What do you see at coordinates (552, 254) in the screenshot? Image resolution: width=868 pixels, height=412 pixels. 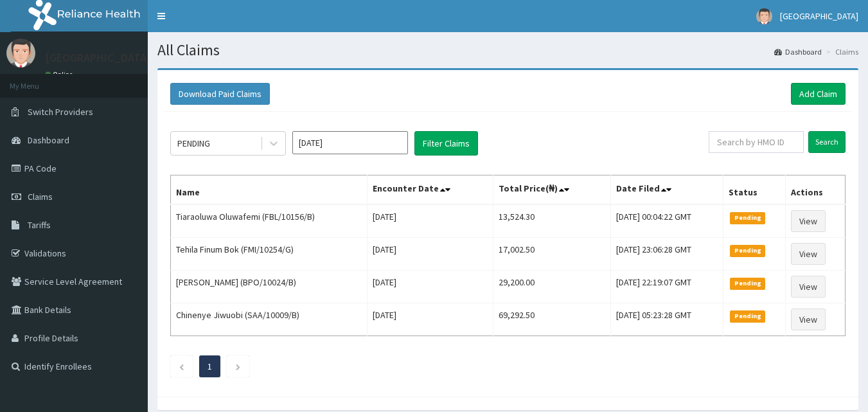 I see `td: 17,002.50` at bounding box center [552, 254].